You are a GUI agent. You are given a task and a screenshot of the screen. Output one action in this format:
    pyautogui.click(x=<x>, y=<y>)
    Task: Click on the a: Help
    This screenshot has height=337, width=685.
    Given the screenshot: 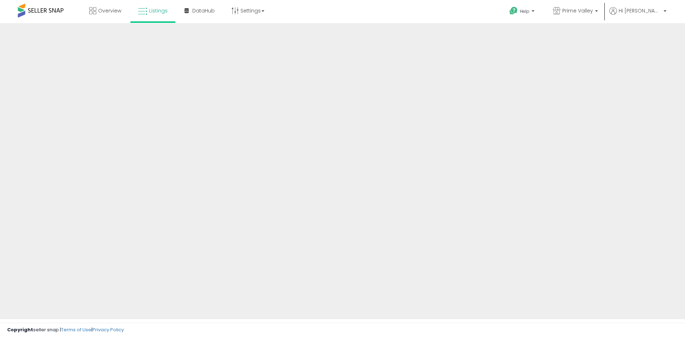 What is the action you would take?
    pyautogui.click(x=522, y=12)
    